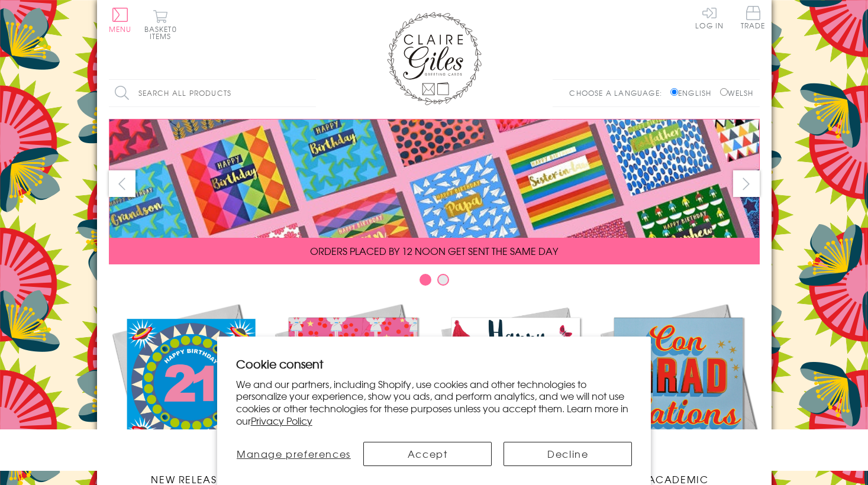 The height and width of the screenshot is (485, 868). What do you see at coordinates (619, 93) in the screenshot?
I see `p: Choose a language:` at bounding box center [619, 93].